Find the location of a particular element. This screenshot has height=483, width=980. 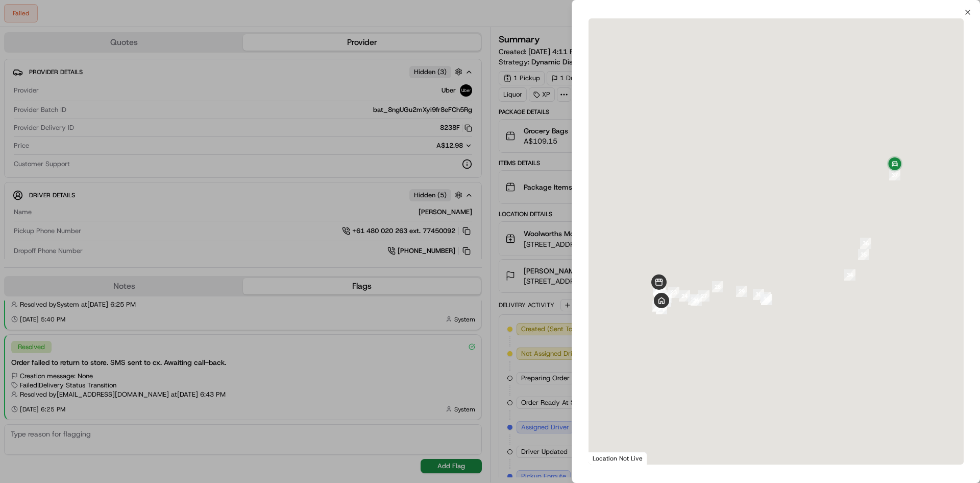

div: 5 is located at coordinates (666, 301).